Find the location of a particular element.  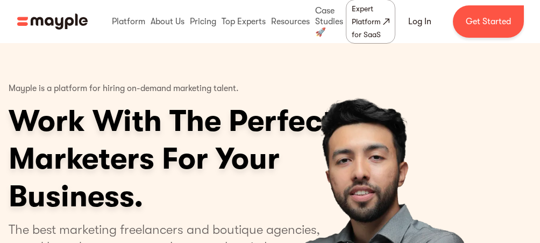

img: Mayple logo is located at coordinates (52, 22).